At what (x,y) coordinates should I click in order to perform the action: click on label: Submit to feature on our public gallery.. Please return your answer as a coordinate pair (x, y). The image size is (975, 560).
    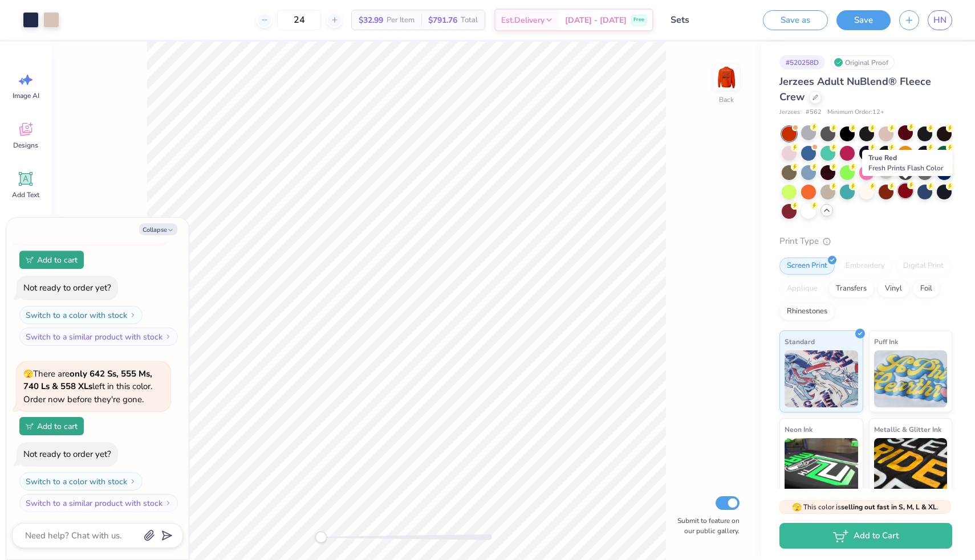
    Looking at the image, I should click on (705, 526).